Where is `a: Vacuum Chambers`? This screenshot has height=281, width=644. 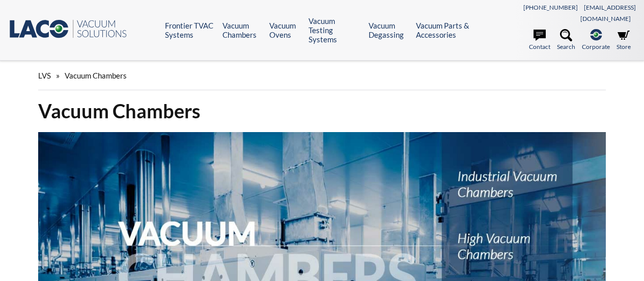
a: Vacuum Chambers is located at coordinates (242, 30).